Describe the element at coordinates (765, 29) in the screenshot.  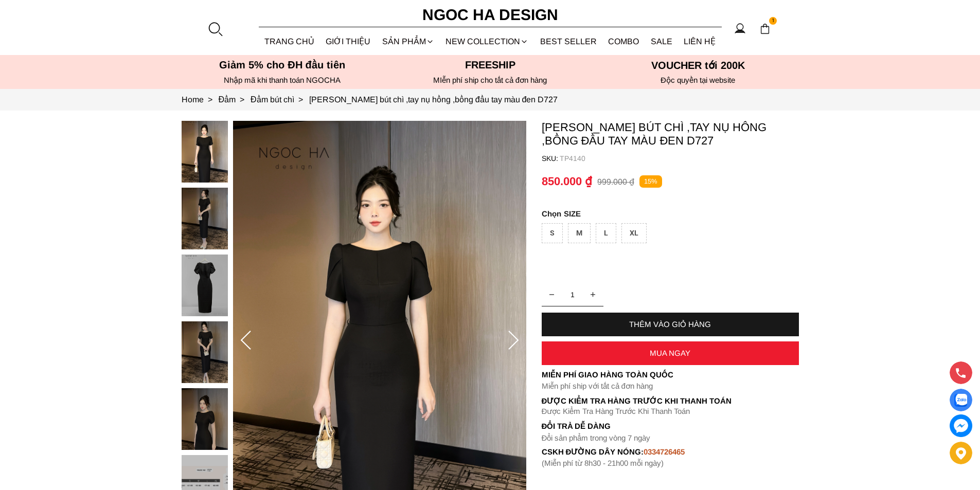
I see `img: img-CART-ICON-ksit0nf1` at that location.